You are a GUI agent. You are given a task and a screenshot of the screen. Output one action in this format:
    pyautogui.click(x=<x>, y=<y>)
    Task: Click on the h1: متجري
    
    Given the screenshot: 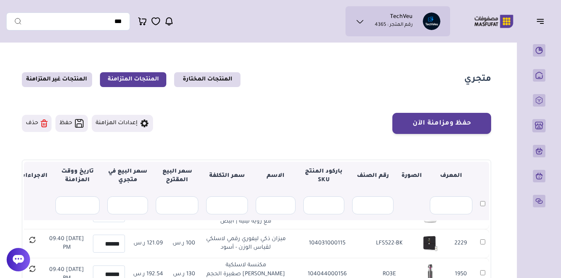 What is the action you would take?
    pyautogui.click(x=478, y=80)
    